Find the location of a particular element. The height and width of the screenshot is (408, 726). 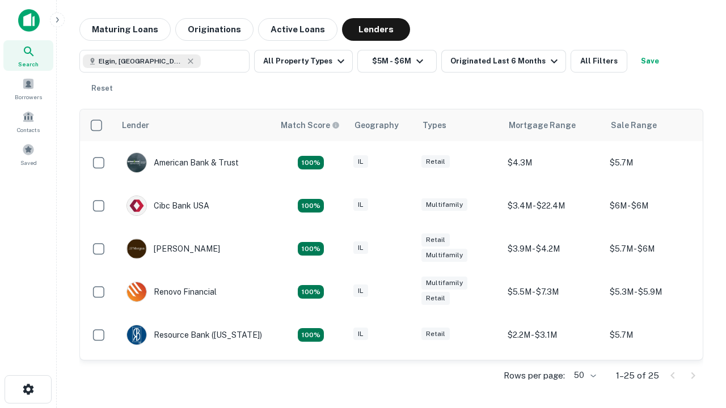

p: 1–25 of 25 is located at coordinates (637, 376).